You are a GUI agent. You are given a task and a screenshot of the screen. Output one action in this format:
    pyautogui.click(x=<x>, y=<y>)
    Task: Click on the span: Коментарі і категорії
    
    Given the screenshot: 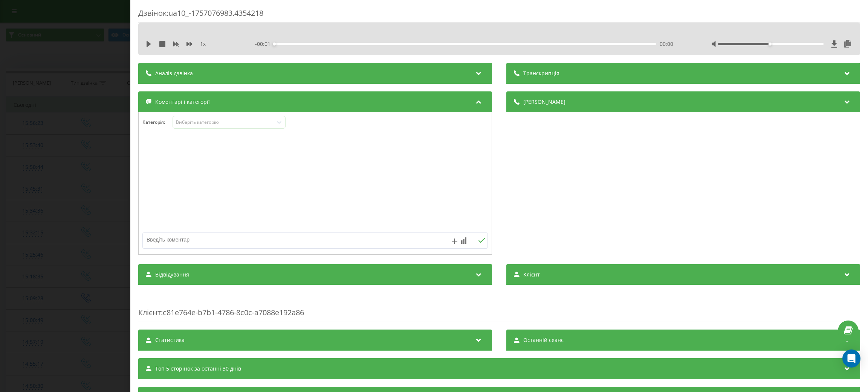 What is the action you would take?
    pyautogui.click(x=183, y=102)
    